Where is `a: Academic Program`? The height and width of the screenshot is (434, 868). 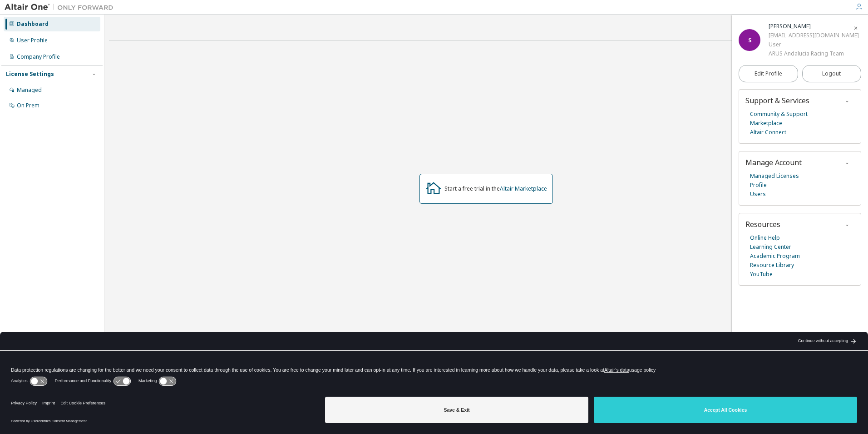
a: Academic Program is located at coordinates (775, 256).